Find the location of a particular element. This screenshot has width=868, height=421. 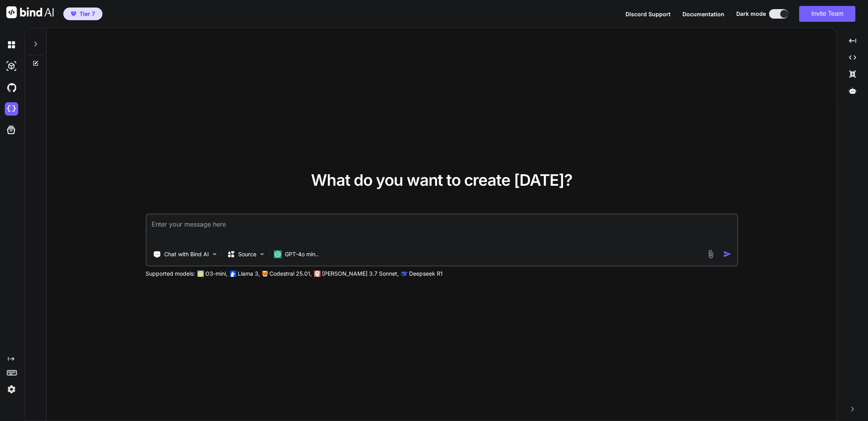

span: Tier 7 is located at coordinates (87, 14).